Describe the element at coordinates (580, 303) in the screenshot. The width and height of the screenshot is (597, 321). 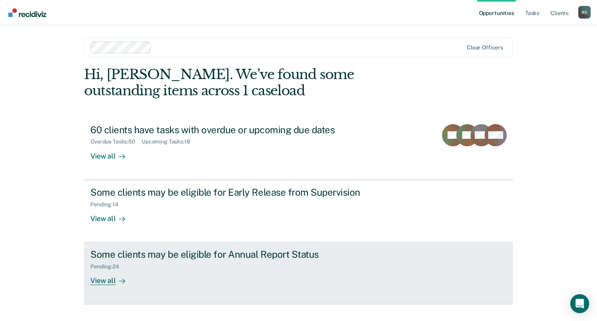
I see `div: Open Intercom Messenger` at that location.